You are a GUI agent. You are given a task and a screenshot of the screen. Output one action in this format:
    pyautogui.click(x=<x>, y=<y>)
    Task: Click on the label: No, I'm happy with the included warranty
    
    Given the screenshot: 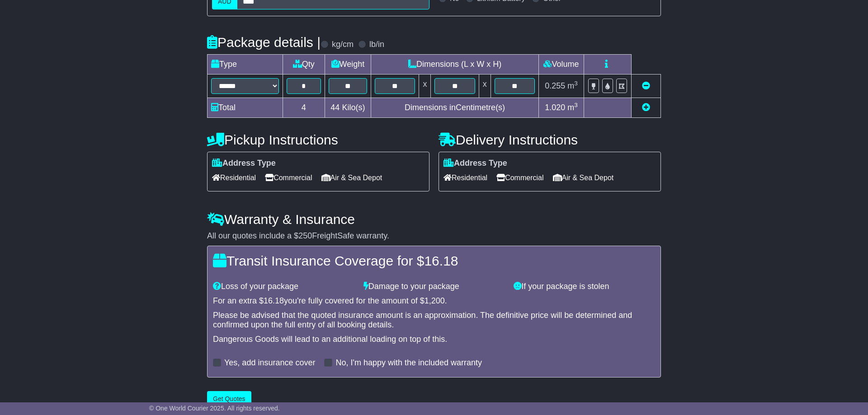 What is the action you would take?
    pyautogui.click(x=408, y=363)
    